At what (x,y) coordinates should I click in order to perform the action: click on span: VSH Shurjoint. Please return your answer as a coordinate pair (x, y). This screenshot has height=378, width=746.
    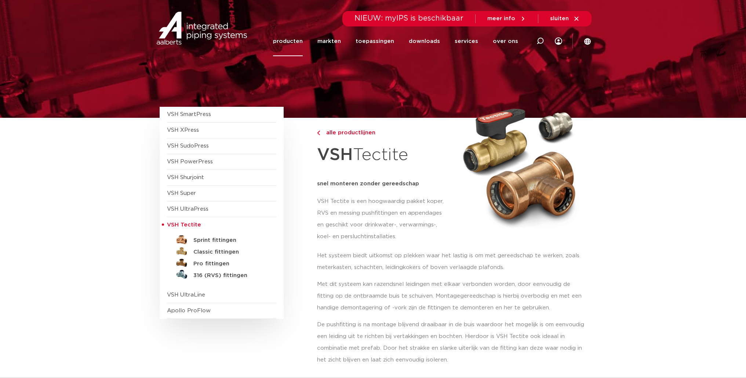
    Looking at the image, I should click on (185, 177).